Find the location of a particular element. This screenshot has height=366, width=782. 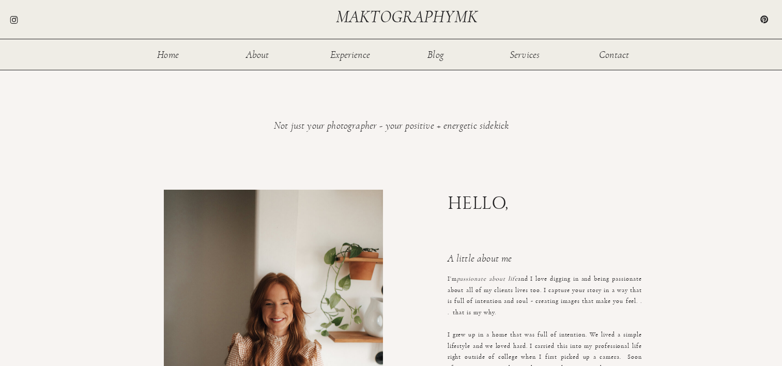

a: Blog is located at coordinates (436, 54).